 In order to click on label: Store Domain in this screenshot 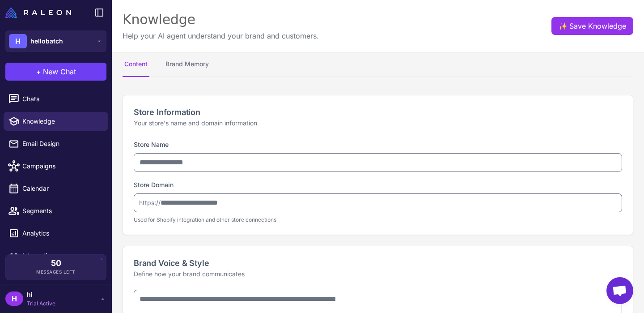, I will do `click(154, 184)`.